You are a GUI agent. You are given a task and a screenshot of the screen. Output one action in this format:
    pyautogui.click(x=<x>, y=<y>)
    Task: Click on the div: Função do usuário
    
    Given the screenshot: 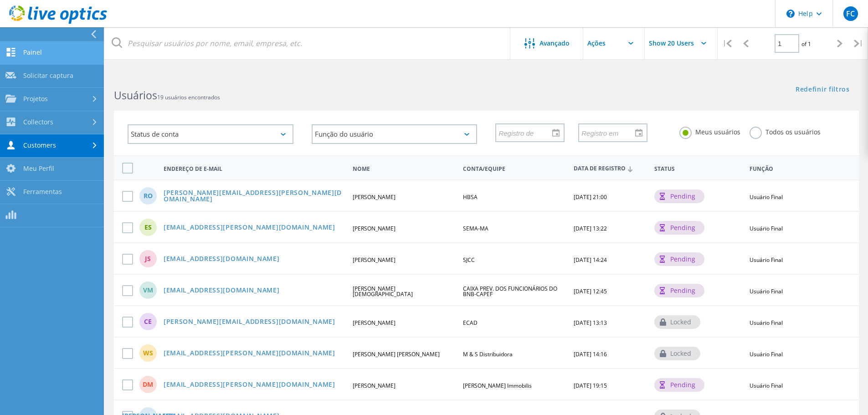 What is the action you would take?
    pyautogui.click(x=395, y=134)
    